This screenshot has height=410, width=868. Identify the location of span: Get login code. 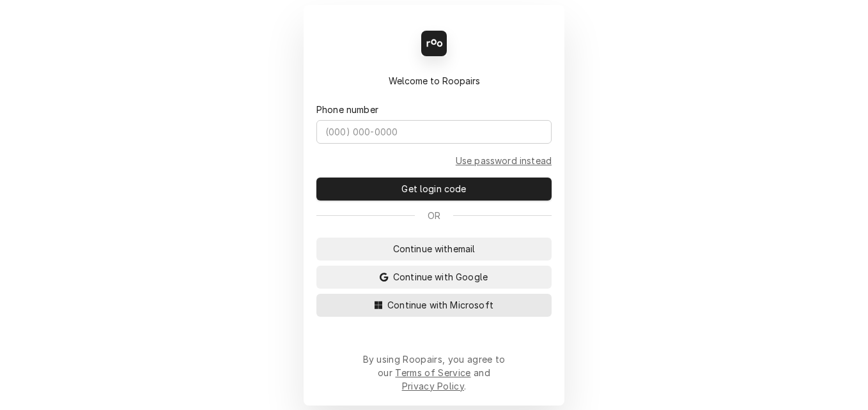
(433, 188).